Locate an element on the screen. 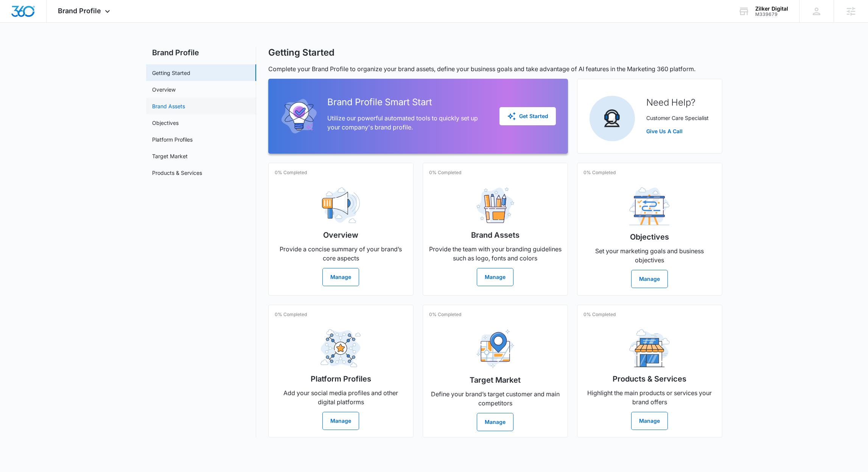  button: Get Started is located at coordinates (527, 116).